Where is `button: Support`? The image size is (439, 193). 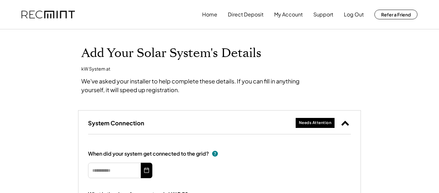
button: Support is located at coordinates (324, 14).